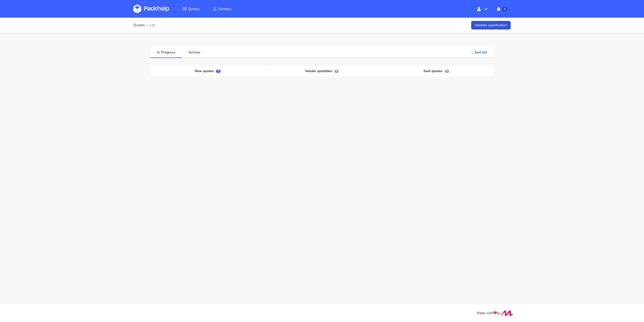 The image size is (644, 322). Describe the element at coordinates (479, 52) in the screenshot. I see `button: ... Sort list` at that location.